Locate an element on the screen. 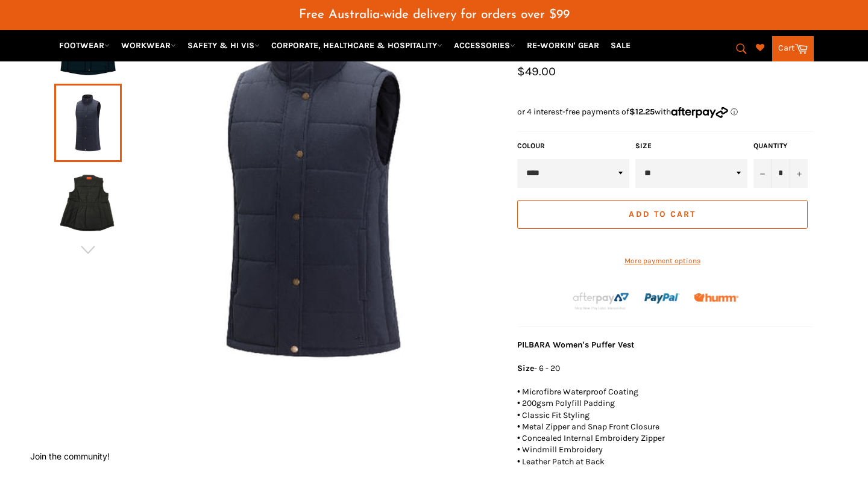 The height and width of the screenshot is (489, 868). button: Reduce item quantity by one is located at coordinates (763, 174).